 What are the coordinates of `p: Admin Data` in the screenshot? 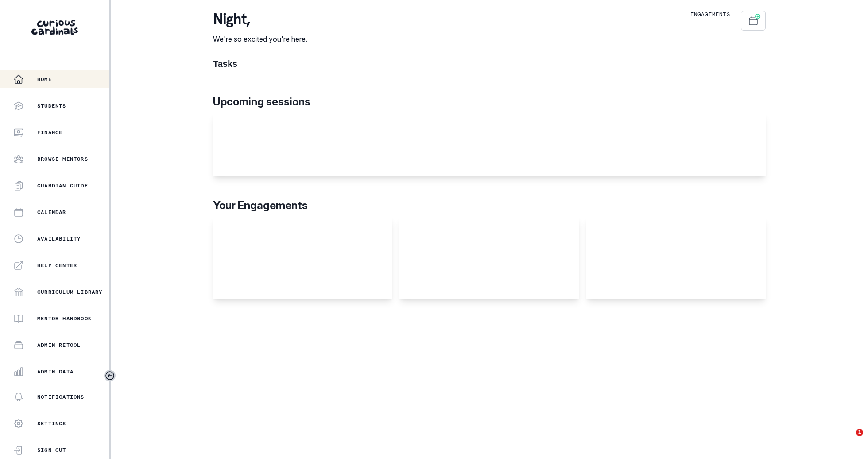 It's located at (55, 371).